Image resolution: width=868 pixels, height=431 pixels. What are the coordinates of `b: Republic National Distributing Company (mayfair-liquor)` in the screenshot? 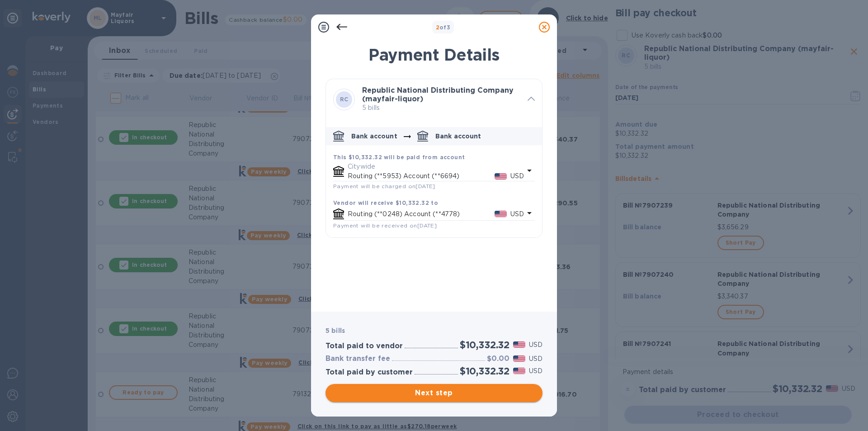 It's located at (437, 94).